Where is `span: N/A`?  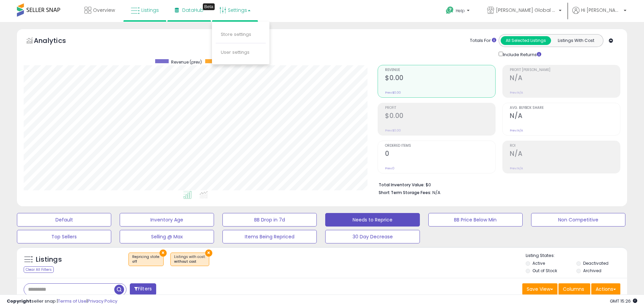 span: N/A is located at coordinates (436, 192).